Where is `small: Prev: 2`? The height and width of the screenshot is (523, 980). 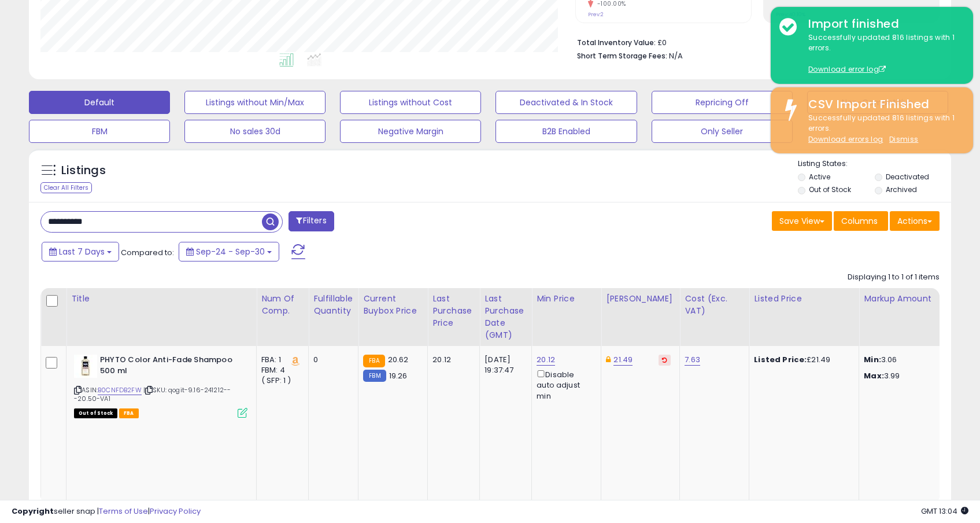 small: Prev: 2 is located at coordinates (596, 14).